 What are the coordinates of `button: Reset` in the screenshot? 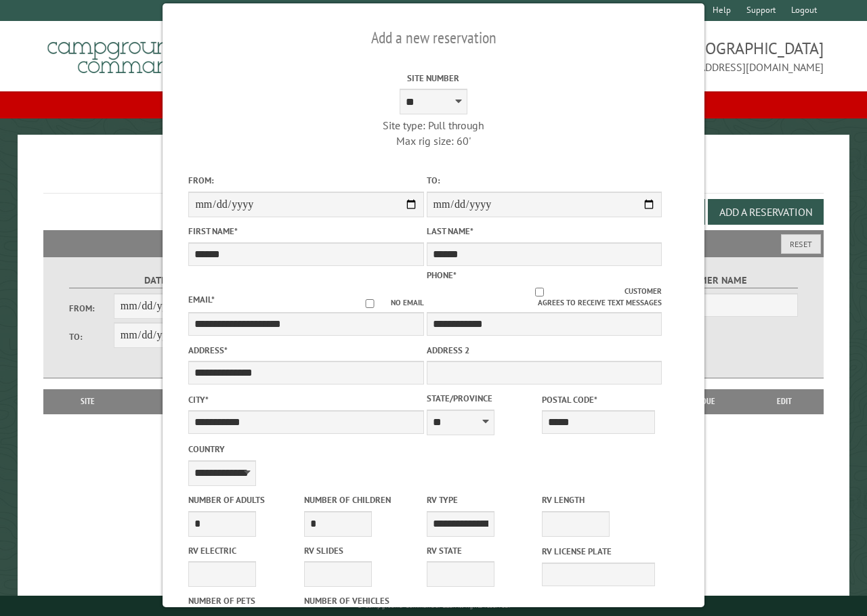 It's located at (800, 244).